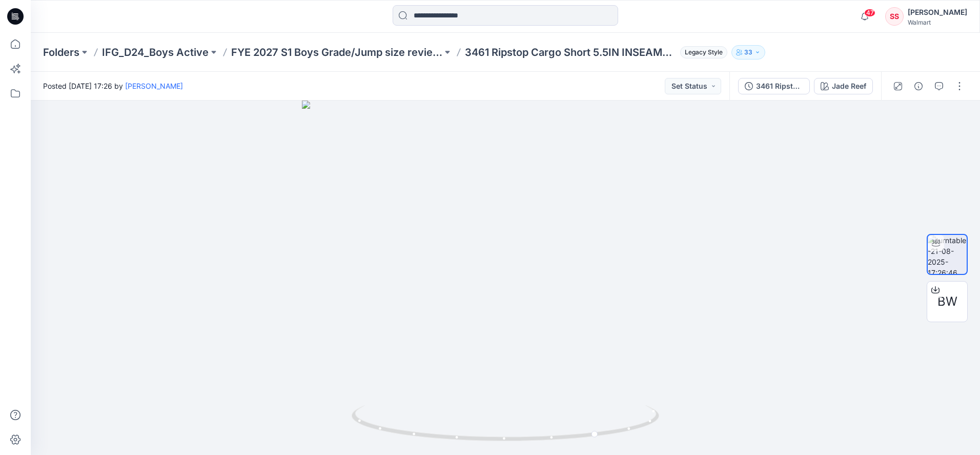 The height and width of the screenshot is (455, 980). What do you see at coordinates (748, 52) in the screenshot?
I see `button: 33` at bounding box center [748, 52].